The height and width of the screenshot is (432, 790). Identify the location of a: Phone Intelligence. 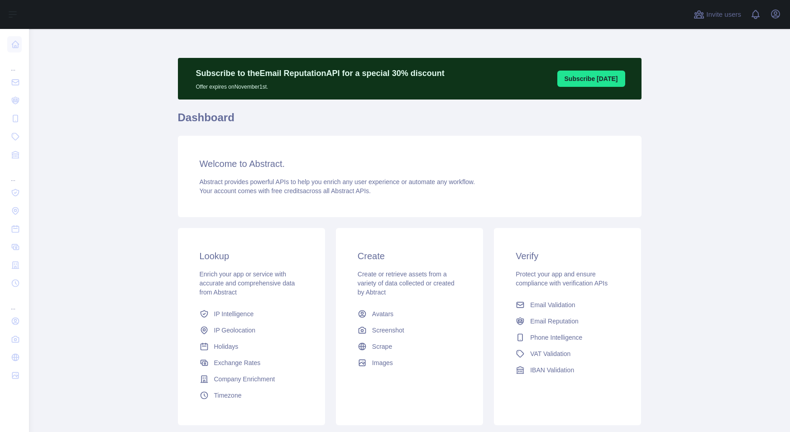
(567, 338).